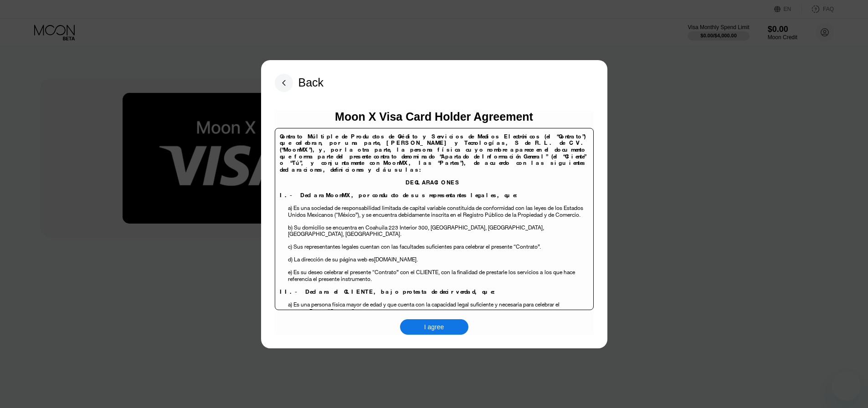  I want to click on div: I agree, so click(434, 327).